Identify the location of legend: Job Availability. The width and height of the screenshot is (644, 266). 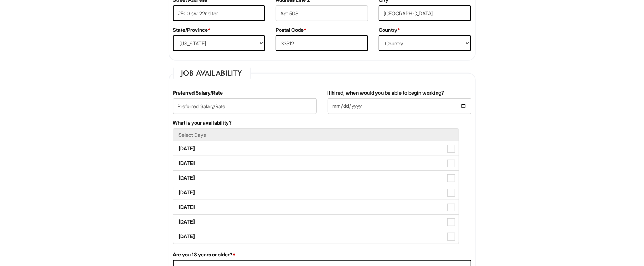
(211, 73).